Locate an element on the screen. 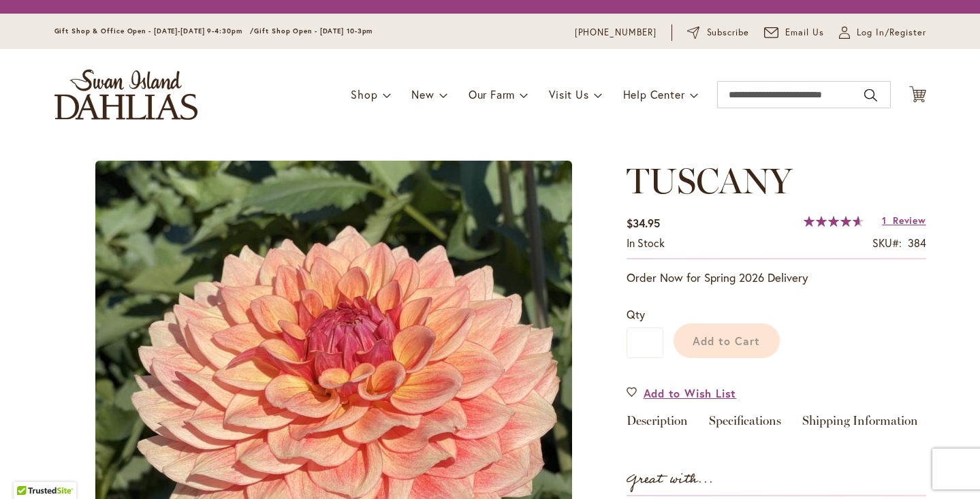 The width and height of the screenshot is (980, 499). div: Availability is located at coordinates (646, 243).